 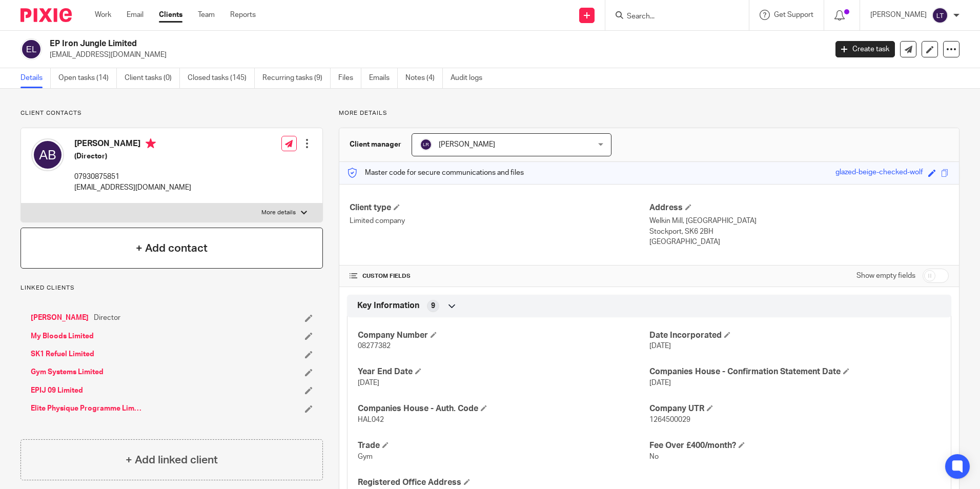 I want to click on a: Email, so click(x=135, y=15).